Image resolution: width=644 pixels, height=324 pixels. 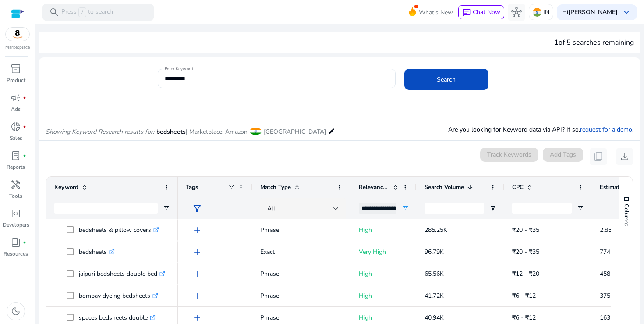 I want to click on span: Chat Now, so click(x=487, y=12).